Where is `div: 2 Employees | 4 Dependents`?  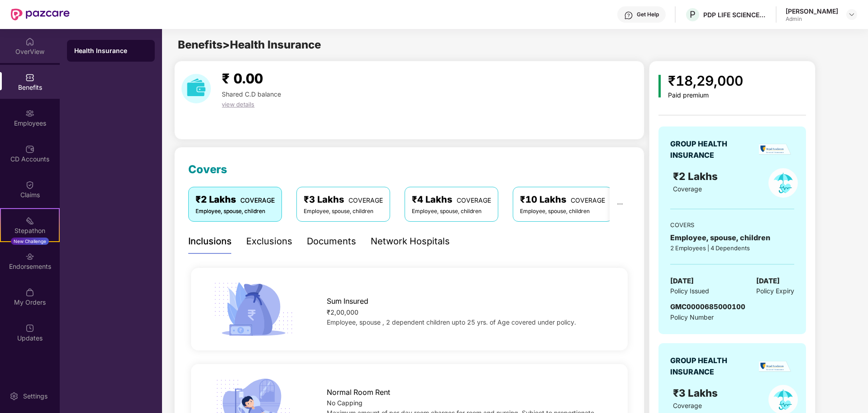 div: 2 Employees | 4 Dependents is located at coordinates (732, 247).